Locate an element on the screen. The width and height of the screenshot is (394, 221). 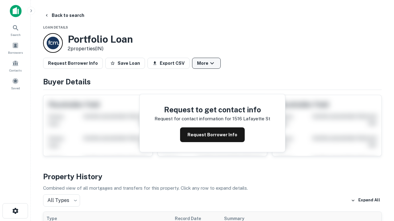
p: 1516 lafayette st is located at coordinates (251, 119).